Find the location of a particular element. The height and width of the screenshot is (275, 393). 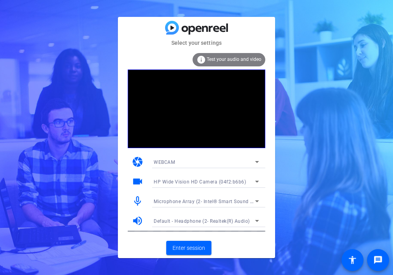

mat-icon: message is located at coordinates (378, 260).